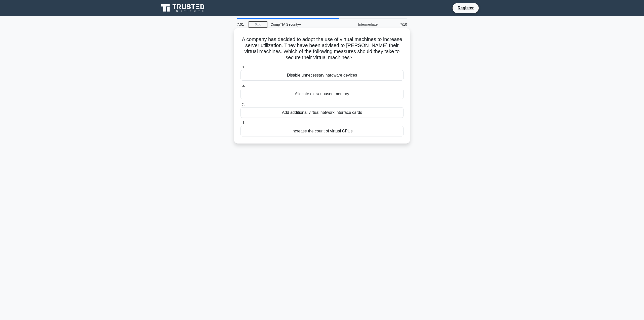 The width and height of the screenshot is (644, 320). I want to click on div: Add additional virtual network interface cards, so click(322, 113).